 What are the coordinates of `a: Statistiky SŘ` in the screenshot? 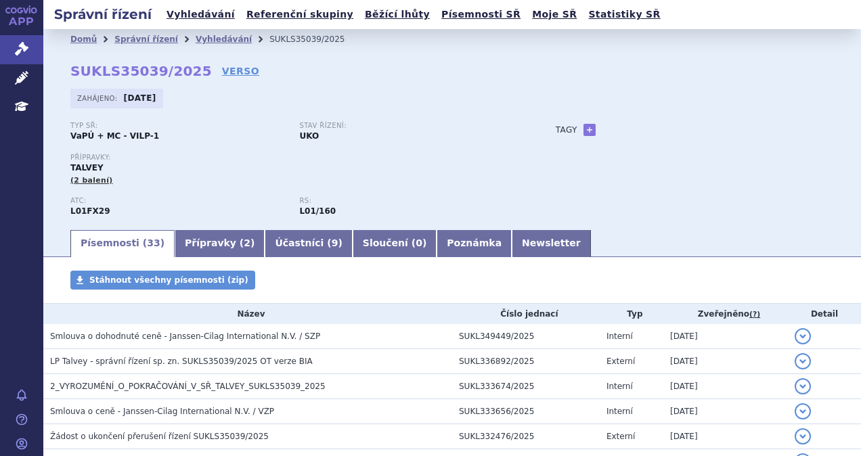 It's located at (624, 14).